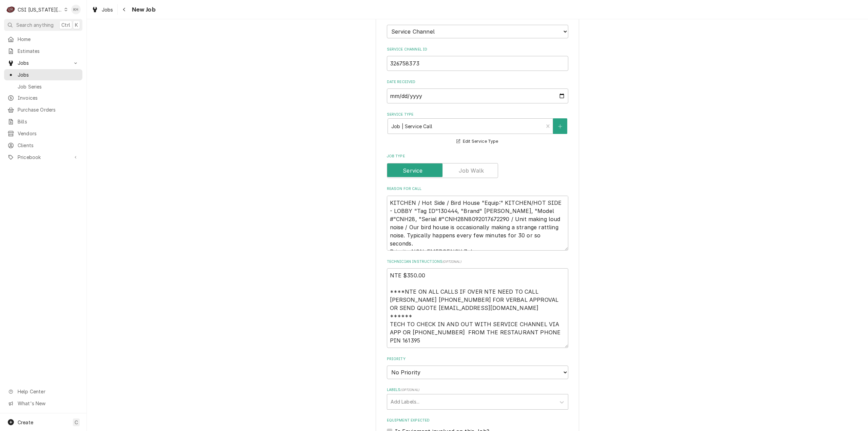  Describe the element at coordinates (76, 10) in the screenshot. I see `div: KH` at that location.